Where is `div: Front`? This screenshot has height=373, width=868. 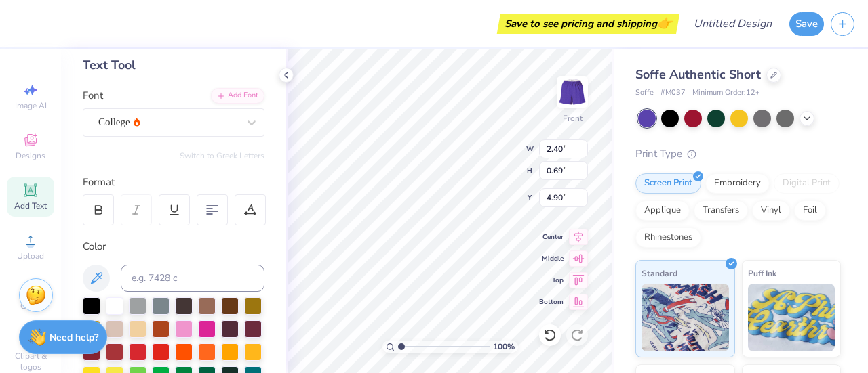 div: Front is located at coordinates (572, 119).